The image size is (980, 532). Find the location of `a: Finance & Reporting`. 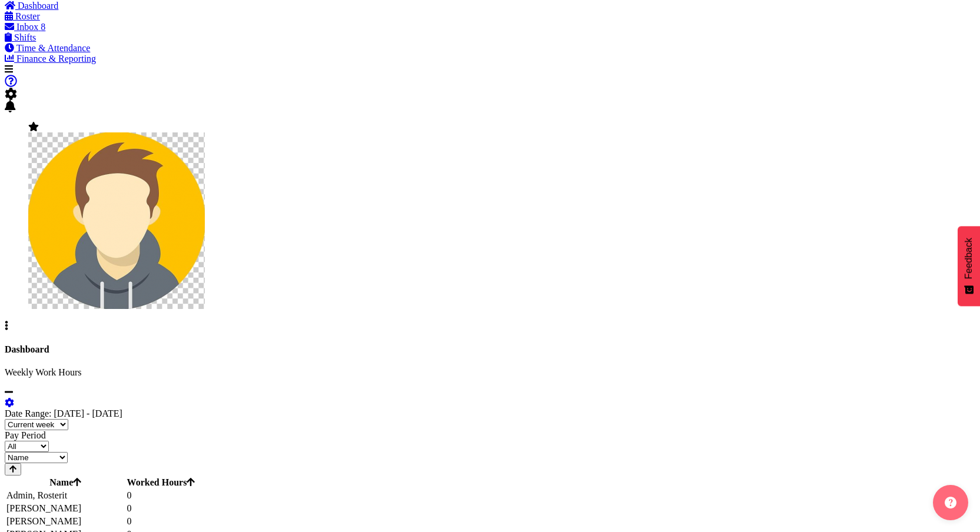

a: Finance & Reporting is located at coordinates (50, 58).